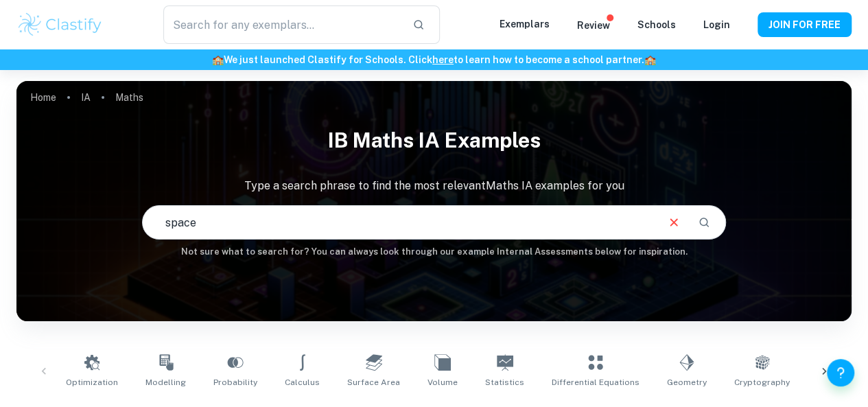  I want to click on span: Differential Equations, so click(596, 382).